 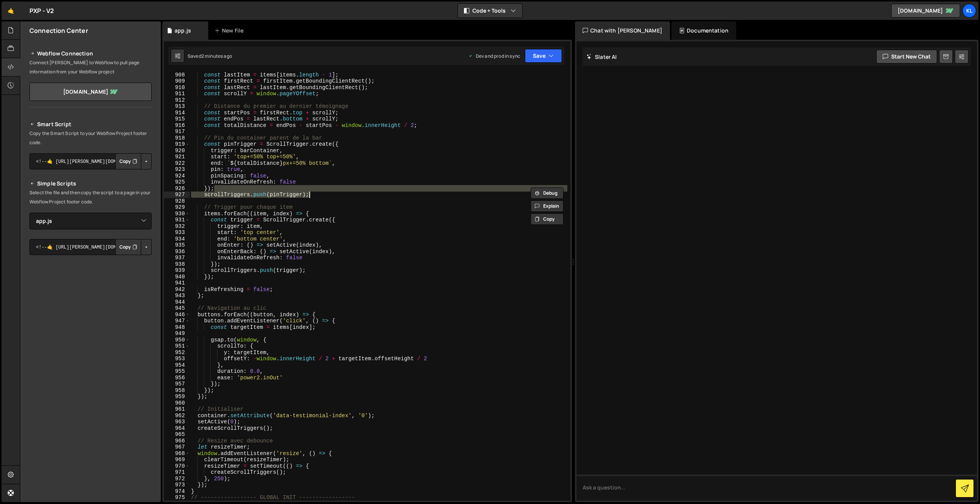 I want to click on div: 962, so click(x=177, y=416).